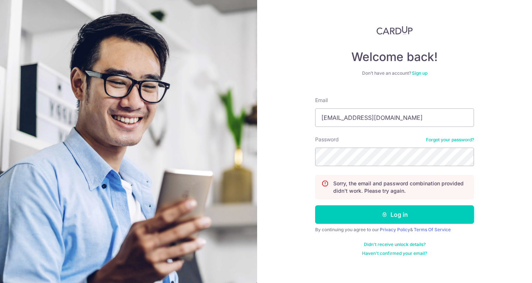 The image size is (532, 283). I want to click on div: Don’t have an account?, so click(395, 73).